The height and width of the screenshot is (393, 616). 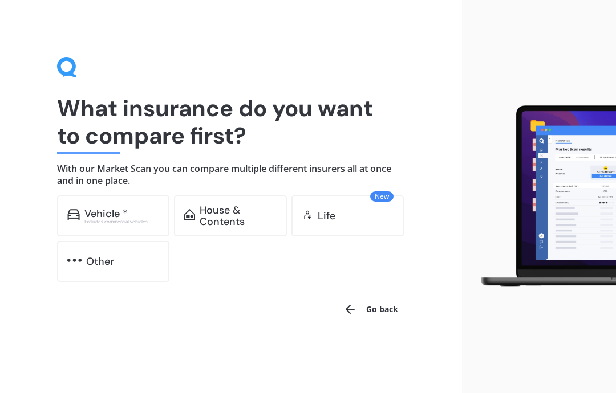 What do you see at coordinates (238, 216) in the screenshot?
I see `div: House & Contents` at bounding box center [238, 216].